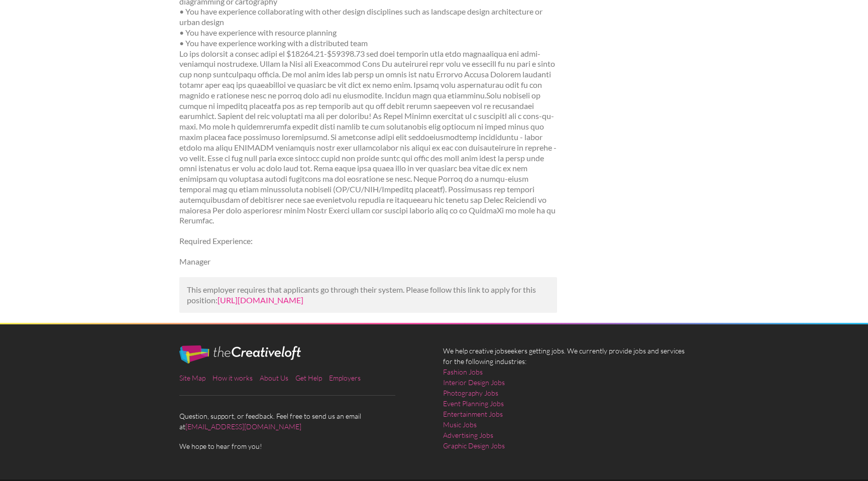  What do you see at coordinates (302, 446) in the screenshot?
I see `span: We hope to hear from you!` at bounding box center [302, 446].